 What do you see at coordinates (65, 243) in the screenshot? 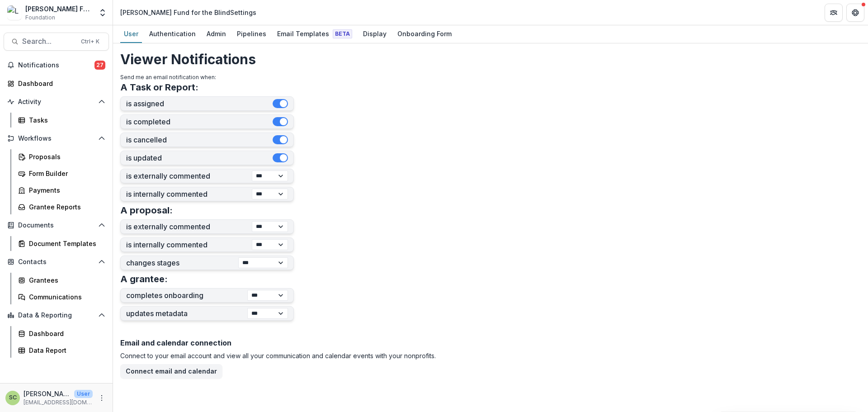
I see `div: Document Templates` at bounding box center [65, 243].